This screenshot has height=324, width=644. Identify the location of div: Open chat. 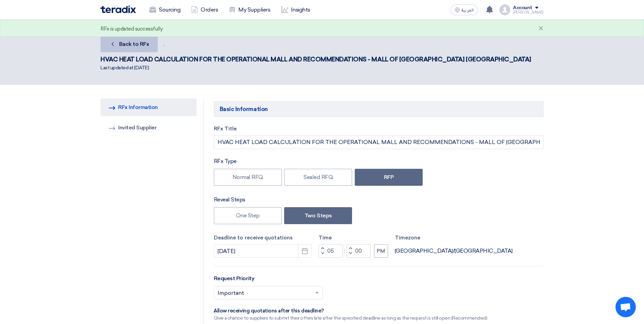
(626, 307).